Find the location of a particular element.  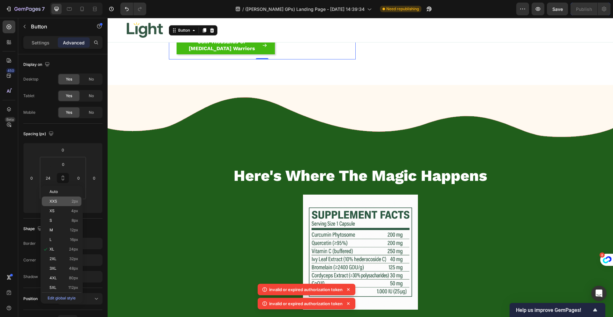

span: 32px is located at coordinates (74, 259).